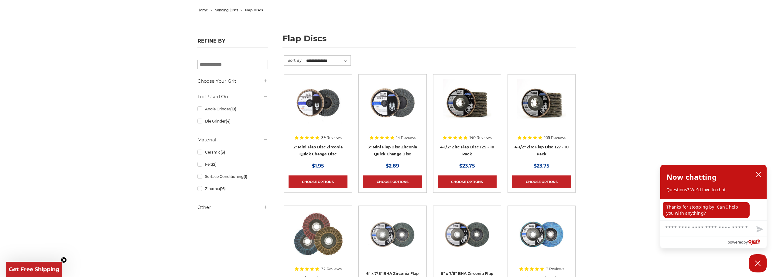  I want to click on a: Black Hawk 6 inch T29 coarse flap discs, 36 grit for efficient material removal, so click(393, 239).